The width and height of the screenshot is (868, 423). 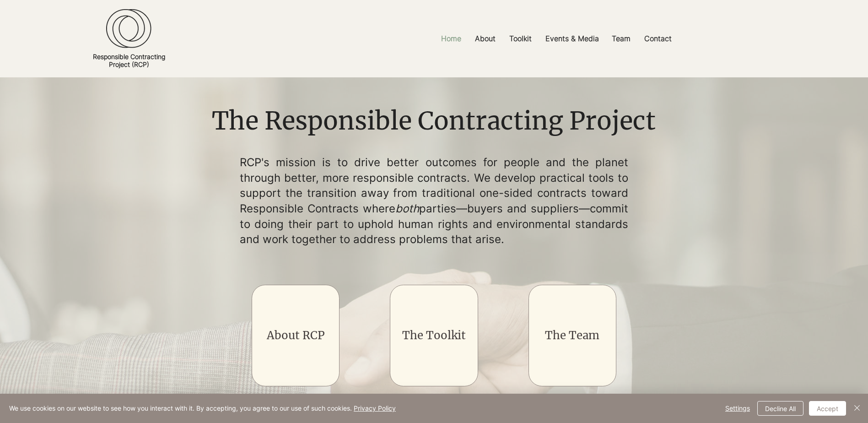 I want to click on p: About, so click(x=485, y=39).